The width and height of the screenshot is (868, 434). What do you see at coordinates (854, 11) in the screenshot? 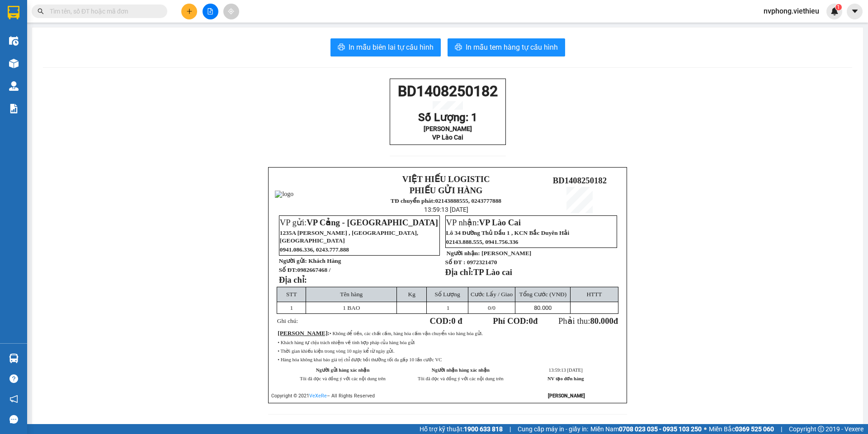
I see `button: caret-down` at bounding box center [854, 11].